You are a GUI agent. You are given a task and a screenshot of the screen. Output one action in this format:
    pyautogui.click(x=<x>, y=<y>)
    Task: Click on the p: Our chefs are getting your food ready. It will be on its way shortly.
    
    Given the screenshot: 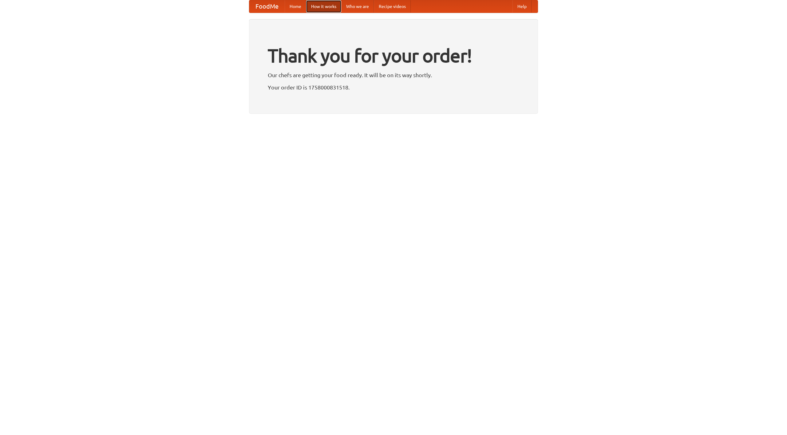 What is the action you would take?
    pyautogui.click(x=394, y=75)
    